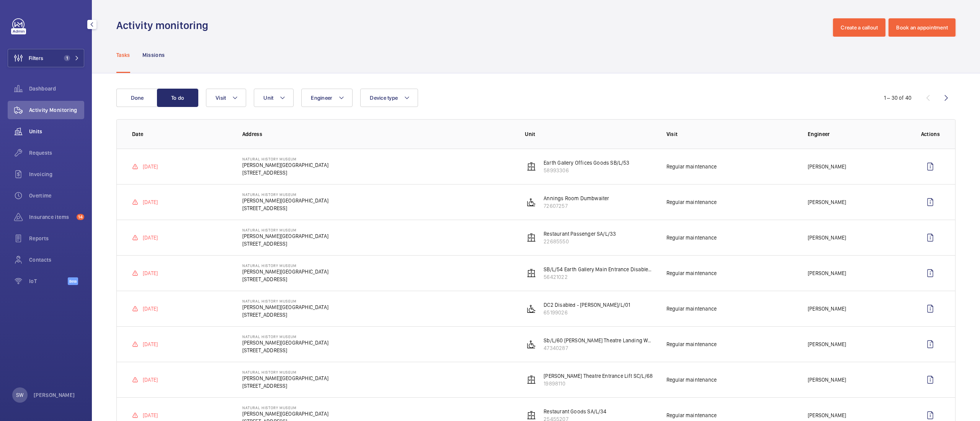 The image size is (980, 421). What do you see at coordinates (52, 217) in the screenshot?
I see `span: Insurance items` at bounding box center [52, 217].